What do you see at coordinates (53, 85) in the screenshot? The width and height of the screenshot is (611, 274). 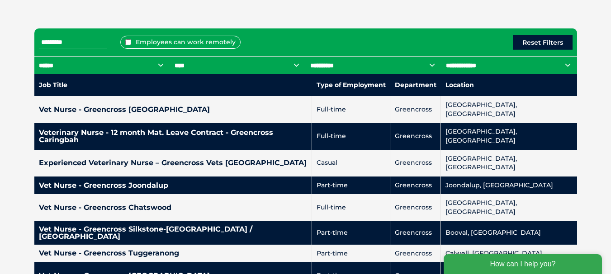 I see `nobr: Job Title` at bounding box center [53, 85].